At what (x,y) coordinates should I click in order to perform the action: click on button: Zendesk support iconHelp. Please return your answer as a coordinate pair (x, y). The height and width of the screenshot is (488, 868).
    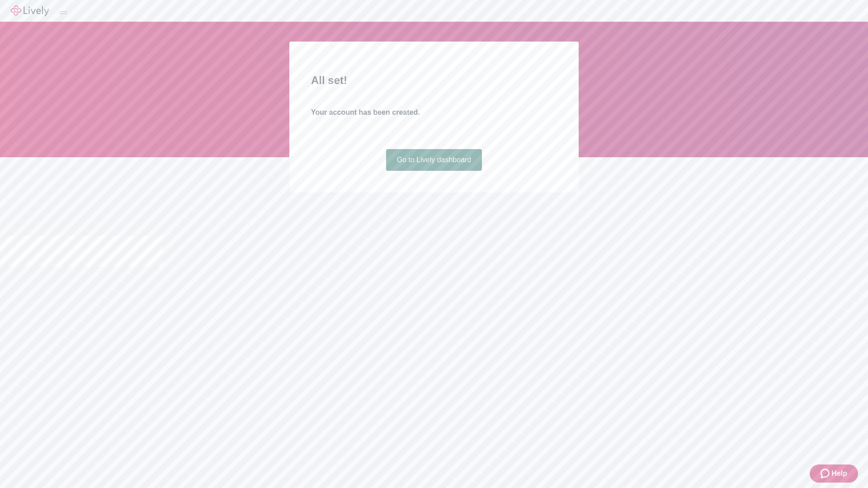
    Looking at the image, I should click on (834, 474).